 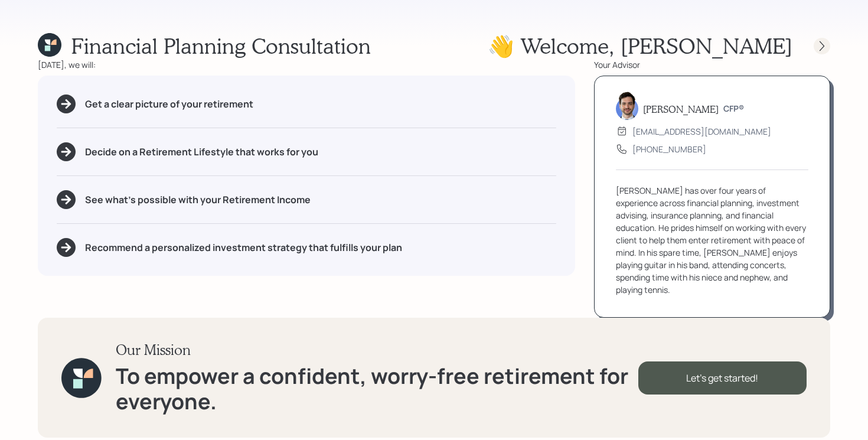 I want to click on h5: Recommend a personalized investment strategy that fulfills your plan, so click(x=243, y=248).